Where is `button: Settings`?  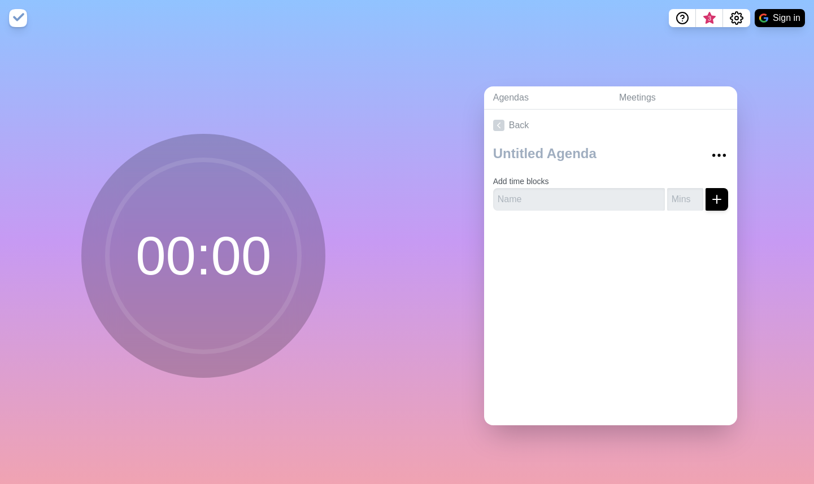
button: Settings is located at coordinates (737, 18).